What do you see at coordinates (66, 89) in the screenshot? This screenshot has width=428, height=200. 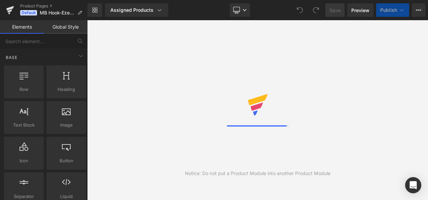 I see `span: Heading` at bounding box center [66, 89].